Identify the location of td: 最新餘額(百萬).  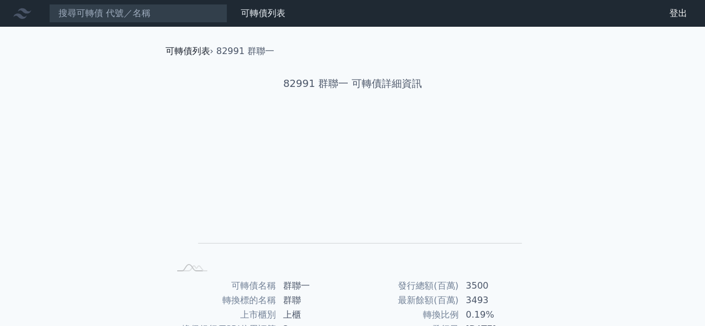
(406, 300).